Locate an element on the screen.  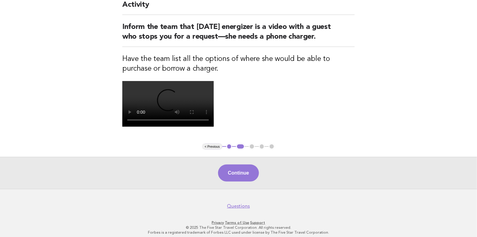
a: Support is located at coordinates (258, 223).